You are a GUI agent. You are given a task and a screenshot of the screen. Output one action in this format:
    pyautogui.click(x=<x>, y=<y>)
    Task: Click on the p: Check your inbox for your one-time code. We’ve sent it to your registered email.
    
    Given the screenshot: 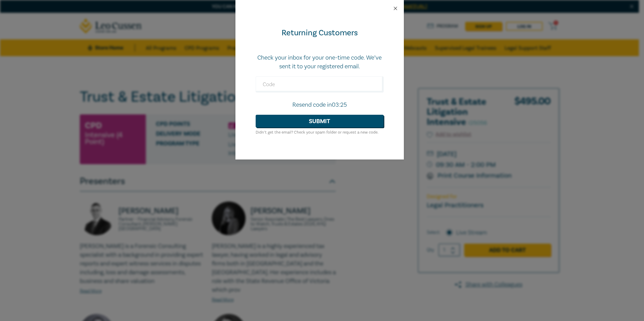 What is the action you would take?
    pyautogui.click(x=320, y=62)
    